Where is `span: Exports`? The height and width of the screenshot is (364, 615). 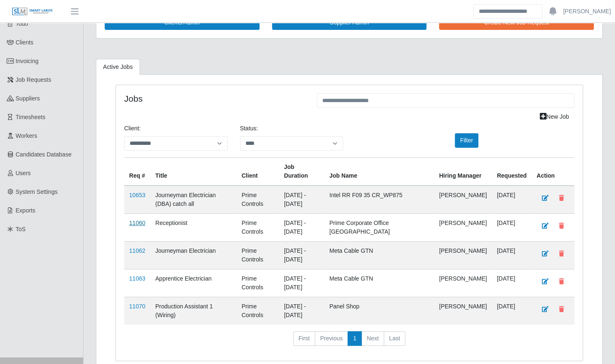 span: Exports is located at coordinates (26, 210).